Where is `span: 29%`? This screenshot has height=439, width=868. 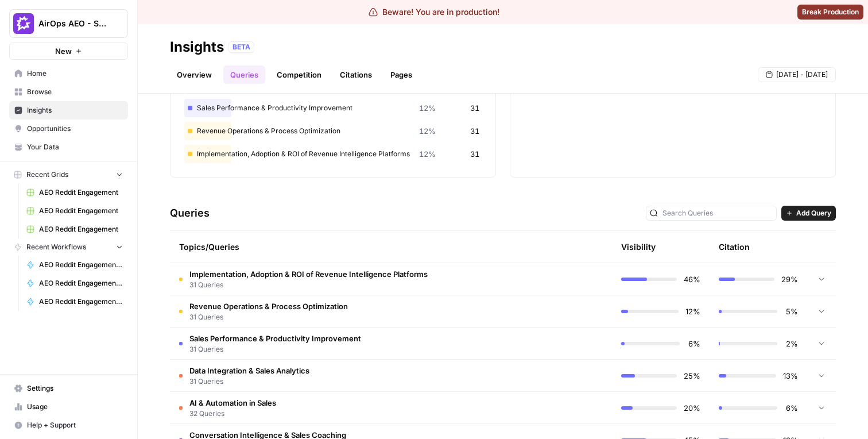
span: 29% is located at coordinates (789, 279).